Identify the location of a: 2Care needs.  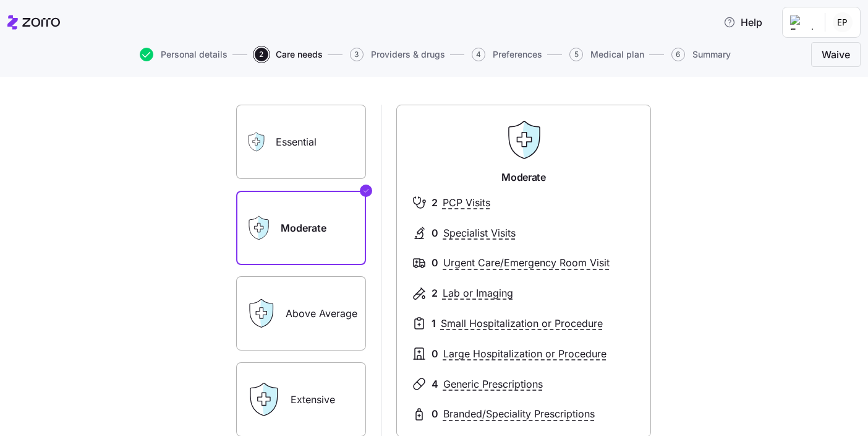
(287, 54).